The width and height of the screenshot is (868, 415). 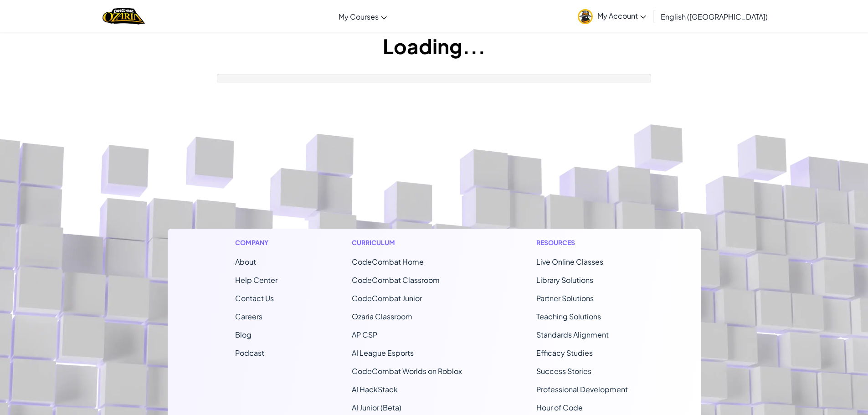 What do you see at coordinates (565, 353) in the screenshot?
I see `a: Efficacy Studies` at bounding box center [565, 353].